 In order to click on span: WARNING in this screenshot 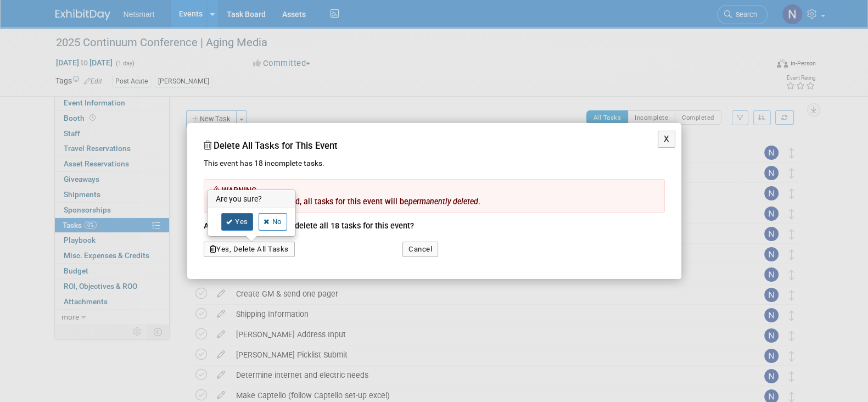, I will do `click(239, 190)`.